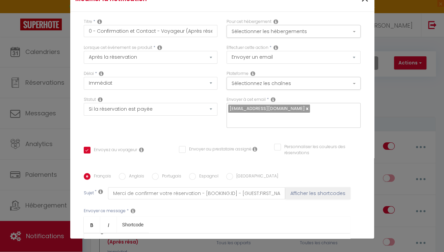 This screenshot has width=444, height=252. What do you see at coordinates (293, 83) in the screenshot?
I see `button: Sélectionnez les chaînes` at bounding box center [293, 83].